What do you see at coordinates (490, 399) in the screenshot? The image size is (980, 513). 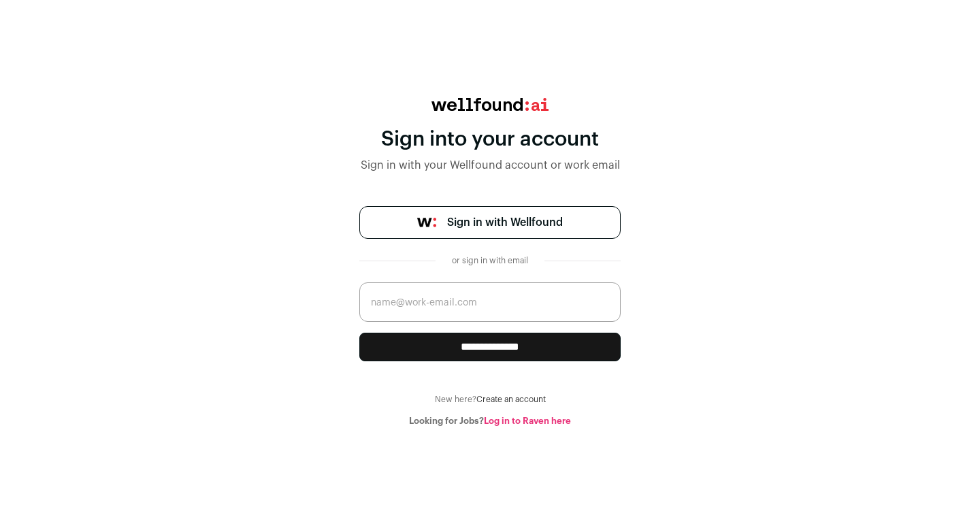 I see `div: New here?` at bounding box center [490, 399].